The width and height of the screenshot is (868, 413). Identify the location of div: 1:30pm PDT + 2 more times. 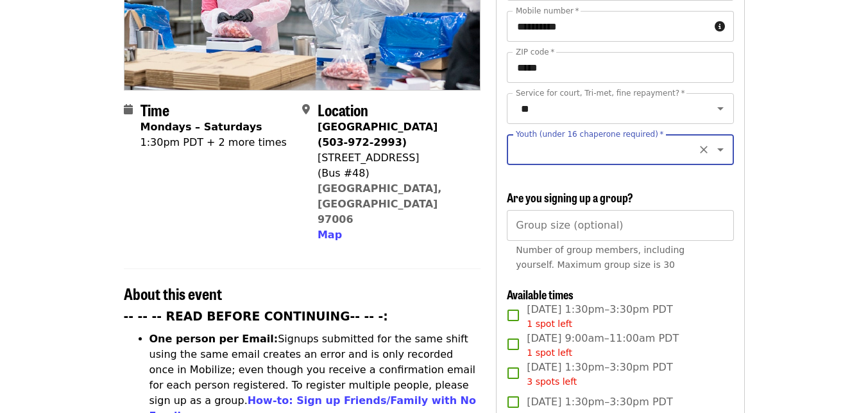
(214, 142).